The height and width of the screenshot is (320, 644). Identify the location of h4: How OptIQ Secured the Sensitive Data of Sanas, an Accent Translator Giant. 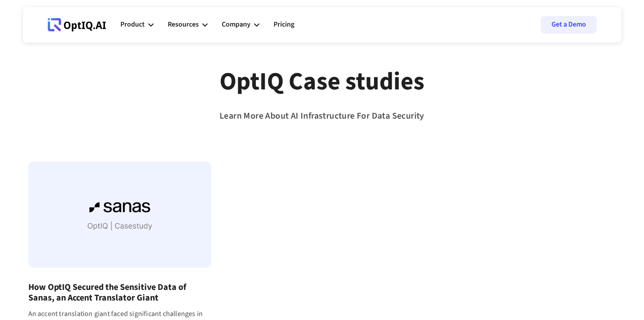
(120, 292).